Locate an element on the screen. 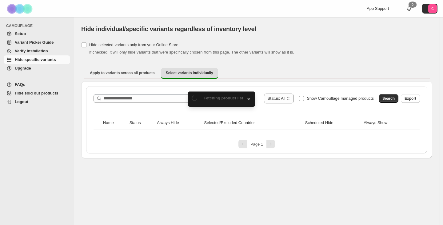  a: 0 is located at coordinates (409, 9).